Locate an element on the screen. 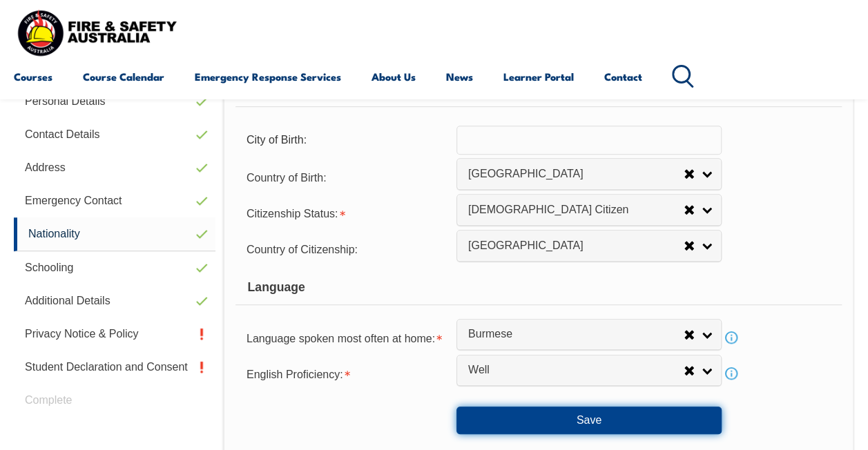  span: Burmese is located at coordinates (576, 334).